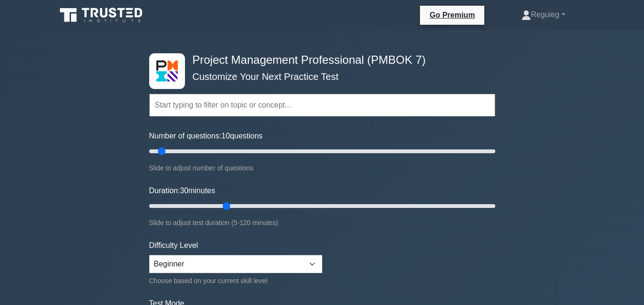  What do you see at coordinates (318, 60) in the screenshot?
I see `h4: Project Management Professional (PMBOK 7)` at bounding box center [318, 60].